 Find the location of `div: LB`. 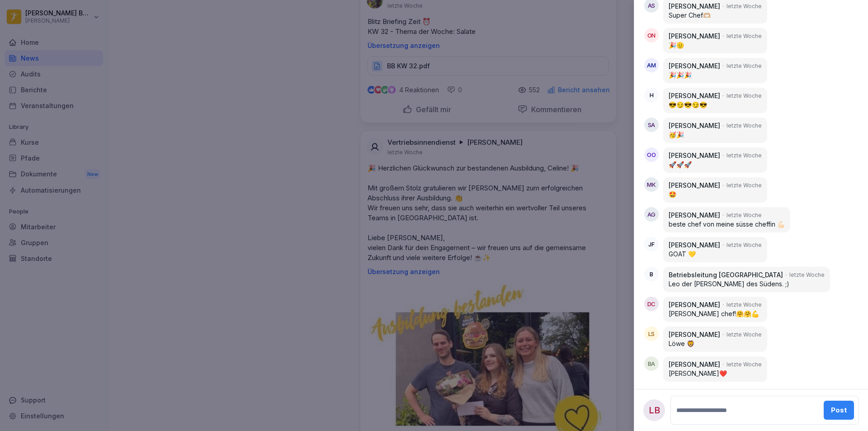

div: LB is located at coordinates (654, 410).